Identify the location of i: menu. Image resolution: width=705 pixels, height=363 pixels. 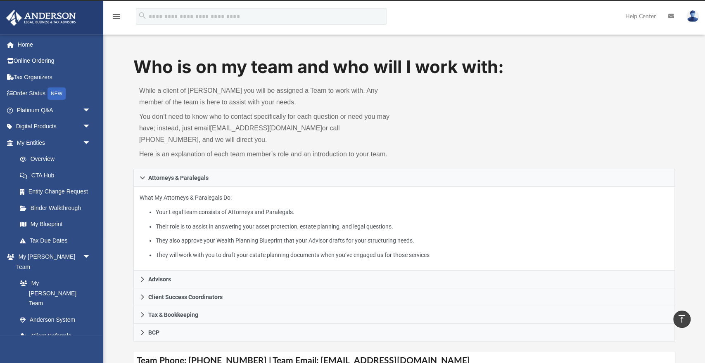
(116, 17).